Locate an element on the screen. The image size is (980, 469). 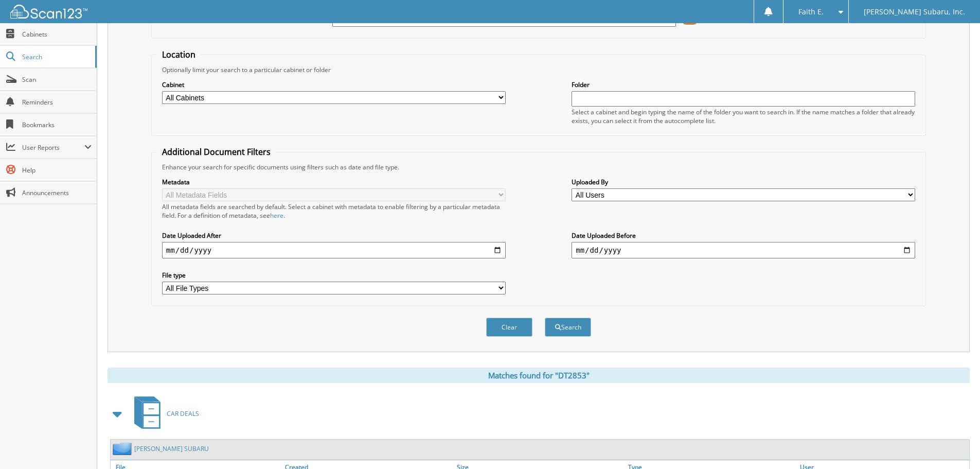
span: Help is located at coordinates (57, 170).